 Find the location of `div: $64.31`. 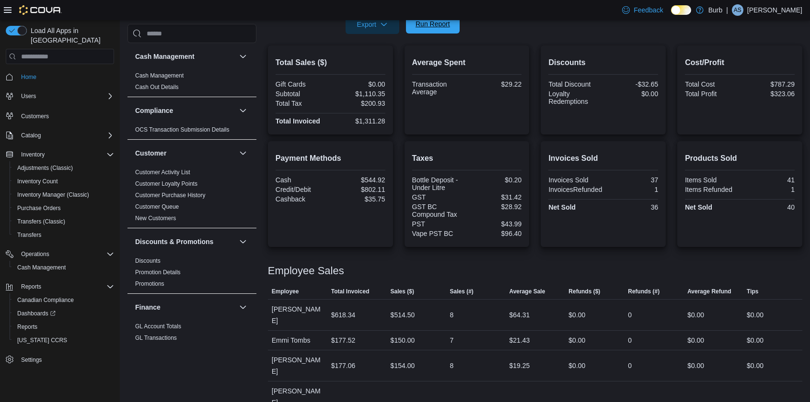

div: $64.31 is located at coordinates (519, 315).